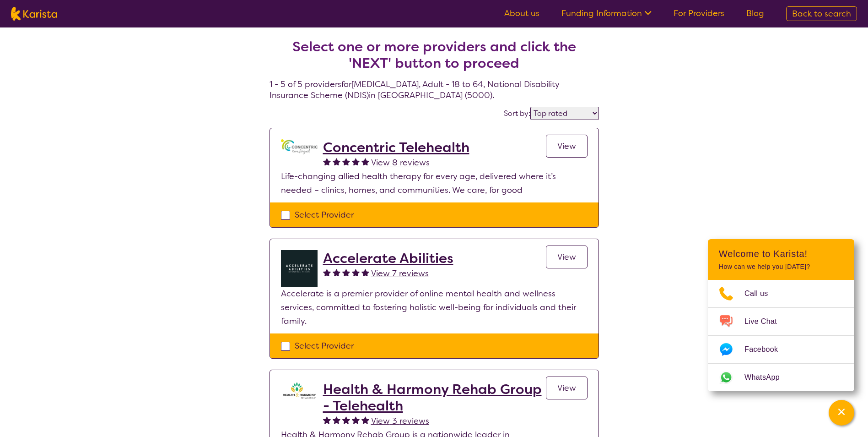  I want to click on span: View 3 reviews, so click(400, 421).